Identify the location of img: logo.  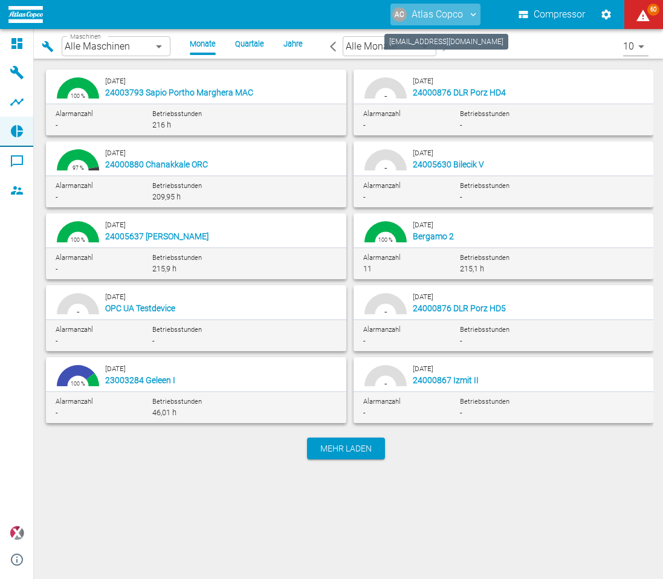
(25, 14).